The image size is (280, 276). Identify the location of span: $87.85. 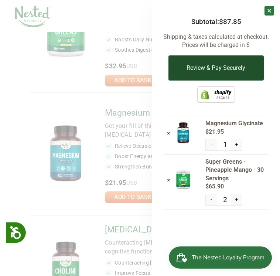
(230, 22).